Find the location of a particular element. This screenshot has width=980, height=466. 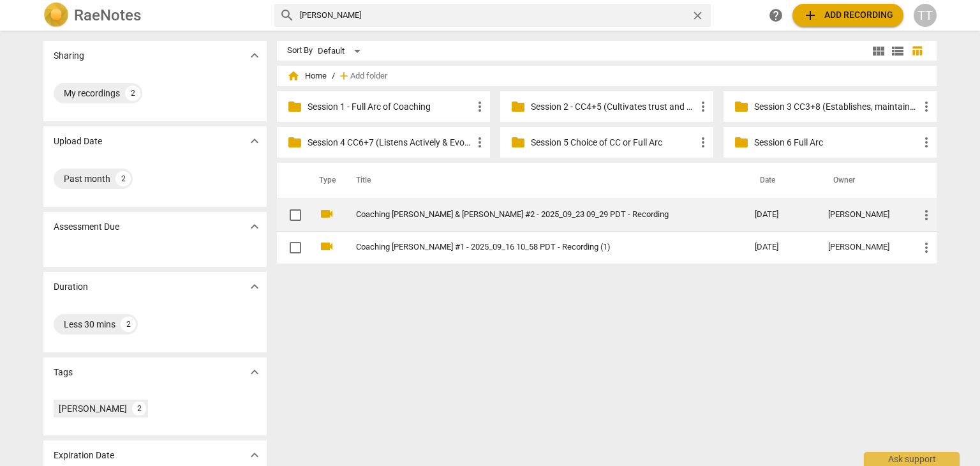

a: Help is located at coordinates (776, 16).